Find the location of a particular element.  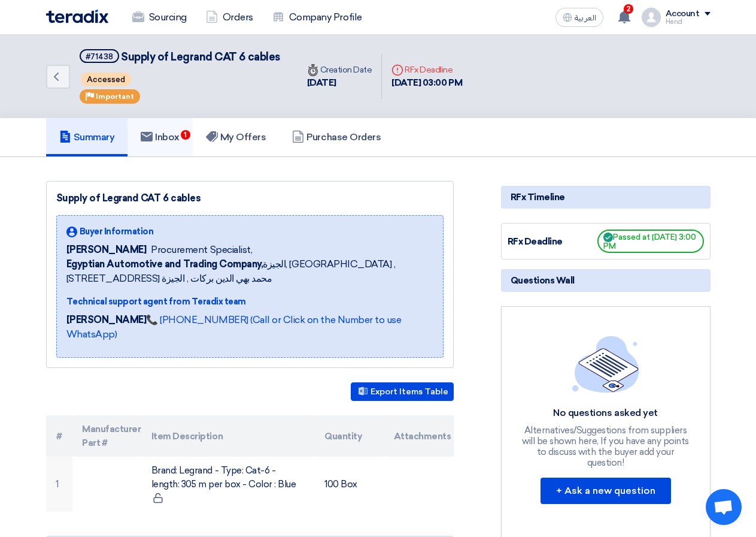

a: Inbox1 is located at coordinates (160, 137).